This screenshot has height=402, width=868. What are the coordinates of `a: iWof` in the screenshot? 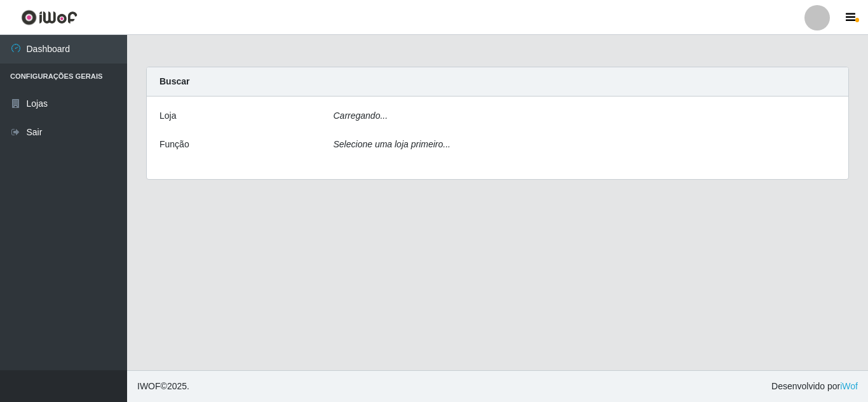 It's located at (849, 386).